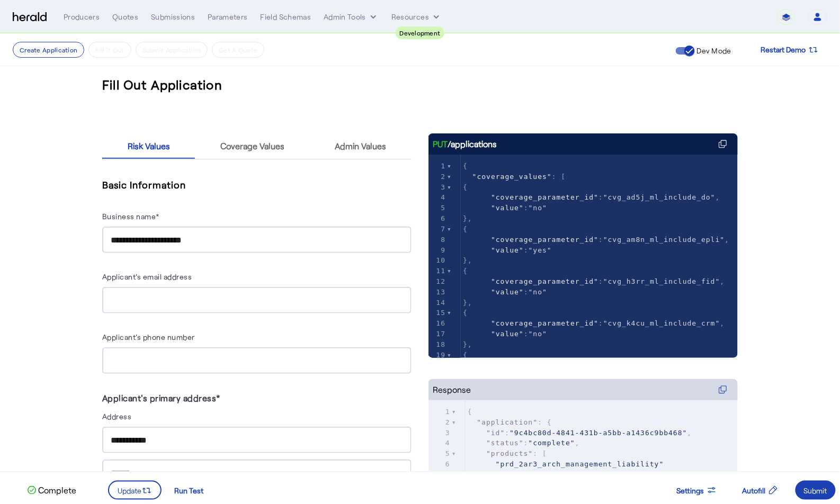 This screenshot has height=504, width=840. What do you see at coordinates (148, 337) in the screenshot?
I see `label: Applicant's phone number` at bounding box center [148, 337].